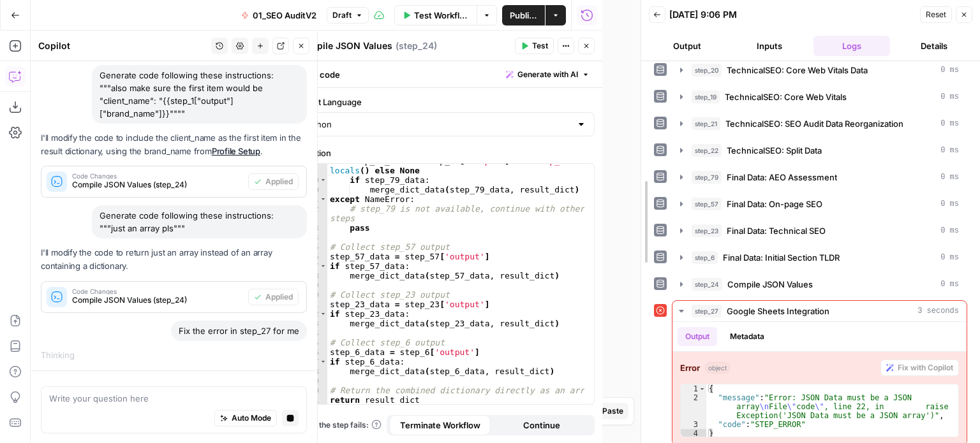 Image resolution: width=980 pixels, height=443 pixels. I want to click on div: Copilot, so click(123, 46).